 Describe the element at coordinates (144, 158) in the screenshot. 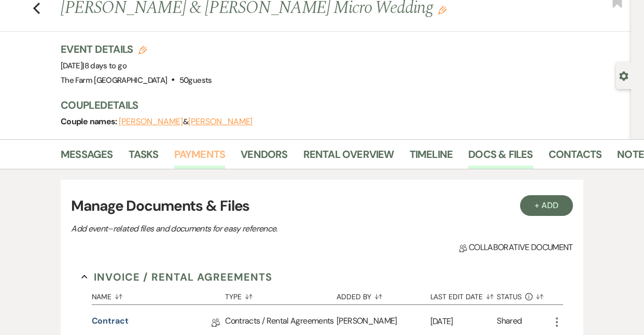

I see `a: Tasks` at that location.